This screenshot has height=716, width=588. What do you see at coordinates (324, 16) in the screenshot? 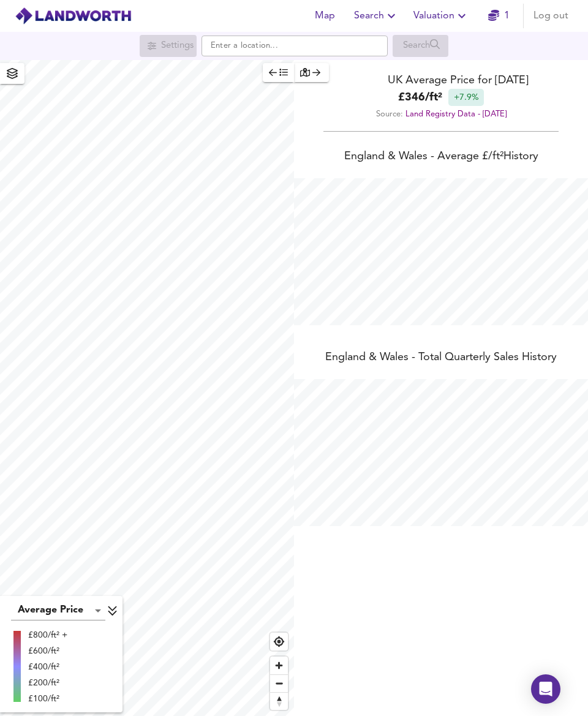
I see `span: Map` at bounding box center [324, 16].